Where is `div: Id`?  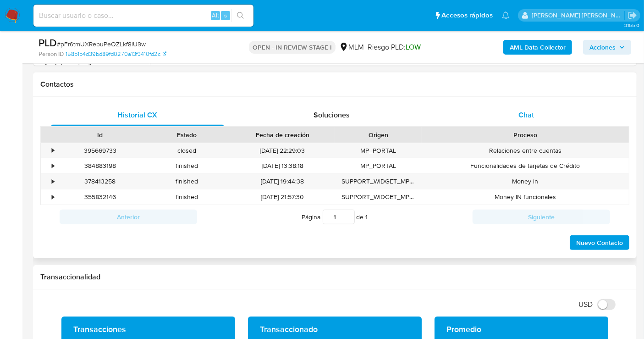
div: Id is located at coordinates (100, 135).